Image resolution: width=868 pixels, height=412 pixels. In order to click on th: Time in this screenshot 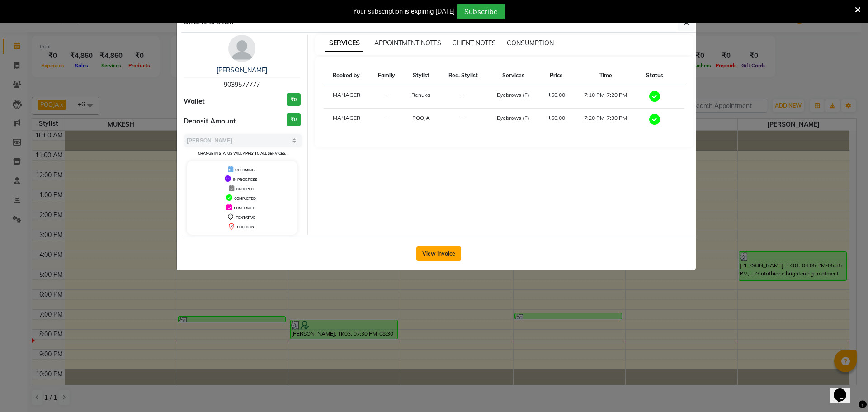, I will do `click(605, 75)`.